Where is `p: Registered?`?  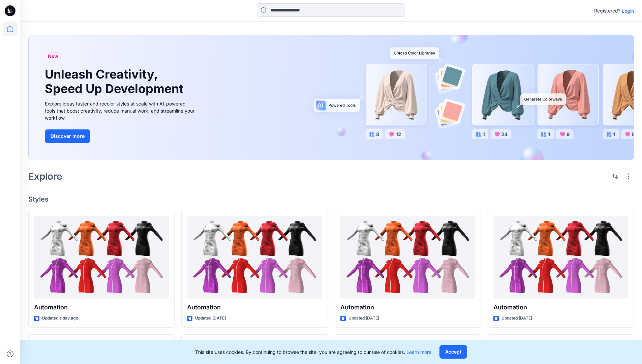
p: Registered? is located at coordinates (608, 11).